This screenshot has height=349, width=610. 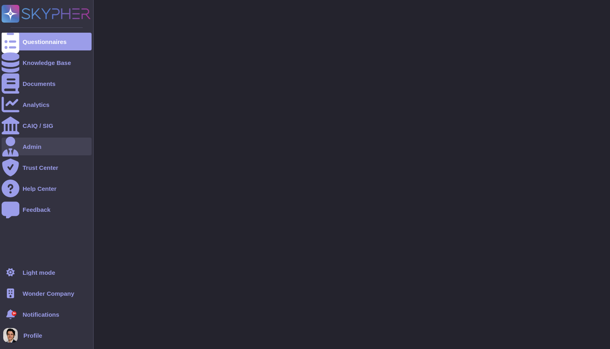 What do you see at coordinates (47, 63) in the screenshot?
I see `div: Knowledge Base` at bounding box center [47, 63].